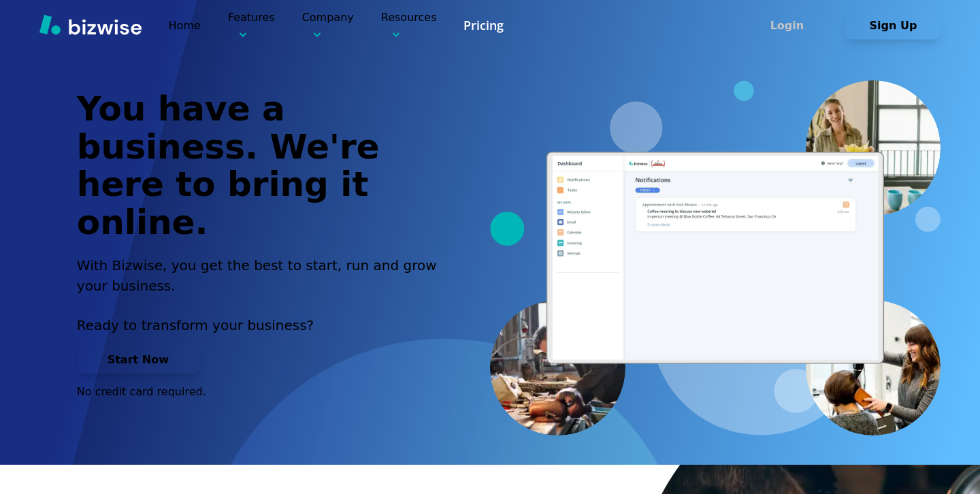  What do you see at coordinates (483, 25) in the screenshot?
I see `a: Pricing` at bounding box center [483, 25].